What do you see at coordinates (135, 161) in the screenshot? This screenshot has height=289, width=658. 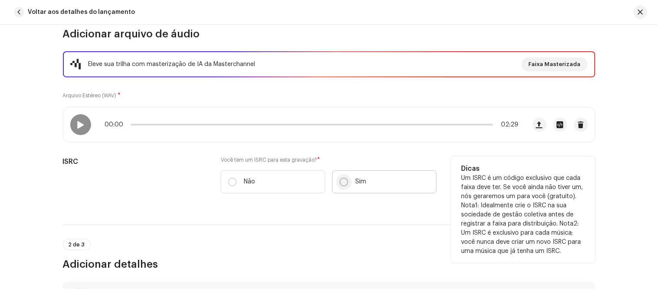 I see `h5: ISRC` at bounding box center [135, 161].